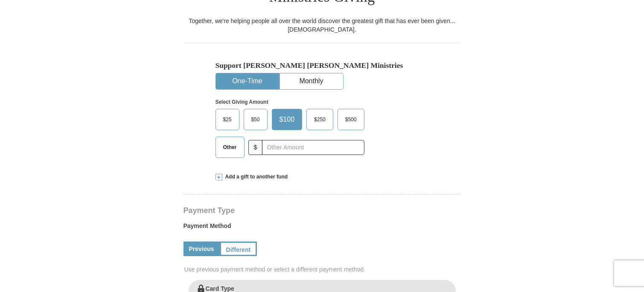 The image size is (644, 292). I want to click on h4: Payment Type, so click(322, 210).